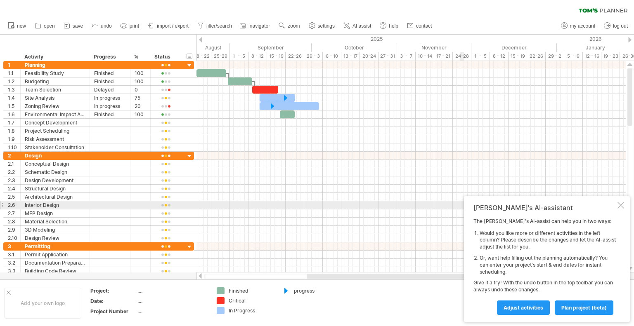 The image size is (634, 326). What do you see at coordinates (14, 98) in the screenshot?
I see `div: 1.4` at bounding box center [14, 98].